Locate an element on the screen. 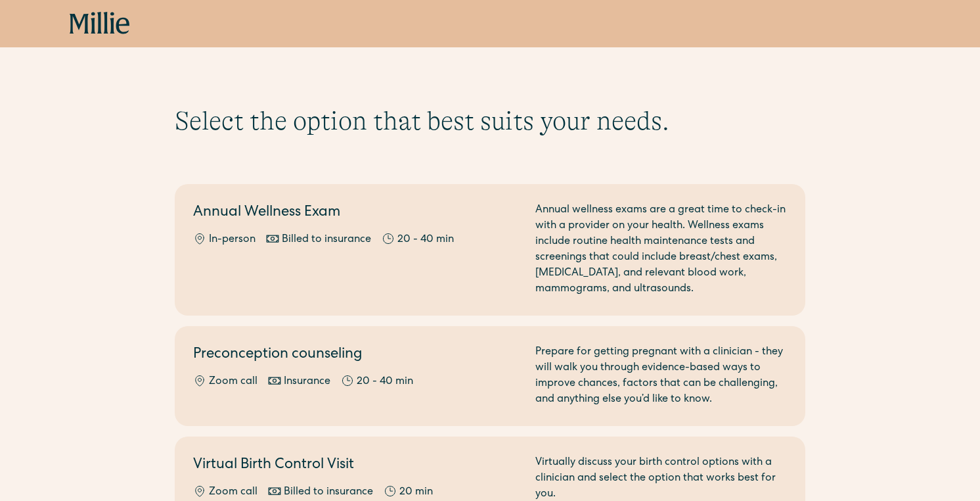  div: Prepare for getting pregnant with a clinician - they will walk you through evidence-based ways to... is located at coordinates (661, 376).